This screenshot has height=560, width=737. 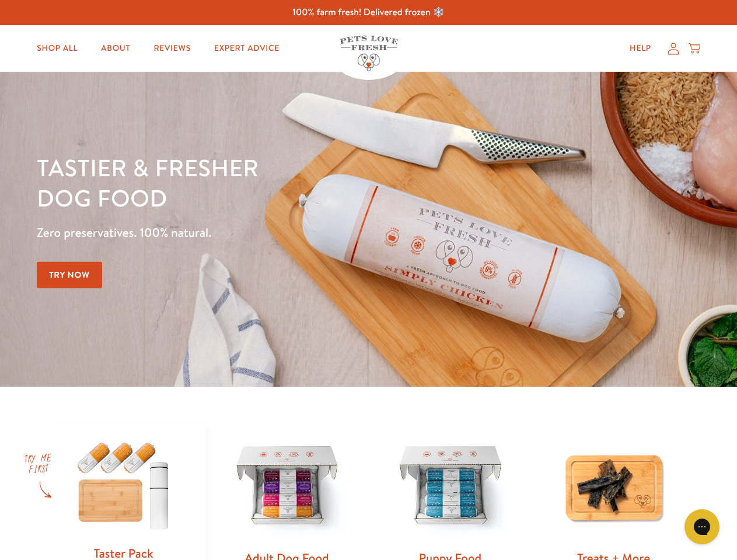 I want to click on a: Reviews, so click(x=171, y=48).